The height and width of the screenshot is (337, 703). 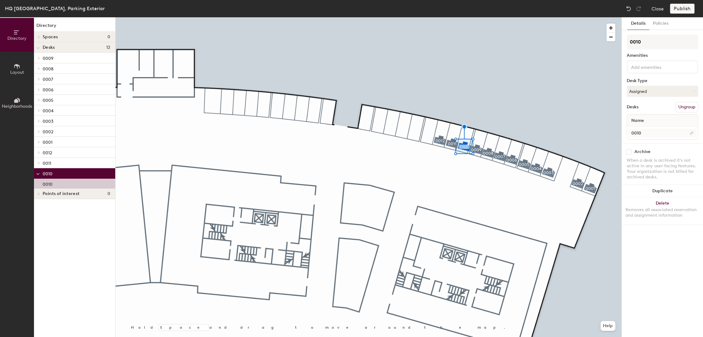 What do you see at coordinates (48, 58) in the screenshot?
I see `span: 0009` at bounding box center [48, 58].